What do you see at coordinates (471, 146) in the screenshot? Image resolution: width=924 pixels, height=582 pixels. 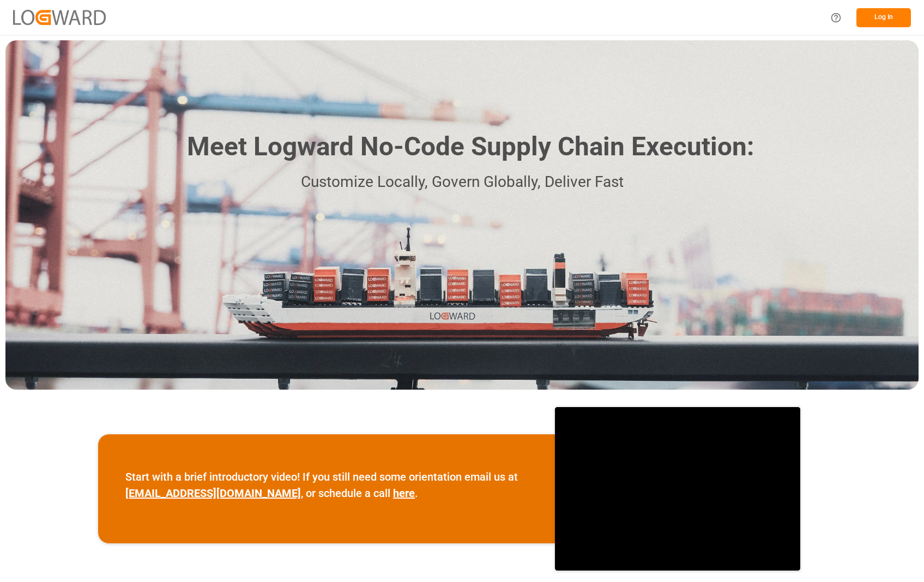 I see `h1: Meet Logward No-Code Supply Chain Execution:` at bounding box center [471, 146].